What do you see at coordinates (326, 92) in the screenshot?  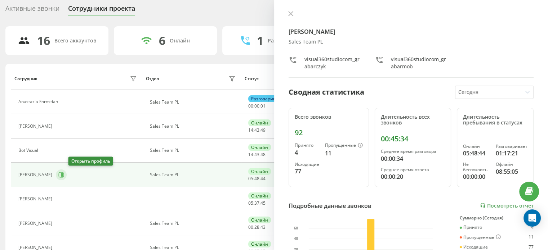 I see `div: Сводная статистика` at bounding box center [326, 92].